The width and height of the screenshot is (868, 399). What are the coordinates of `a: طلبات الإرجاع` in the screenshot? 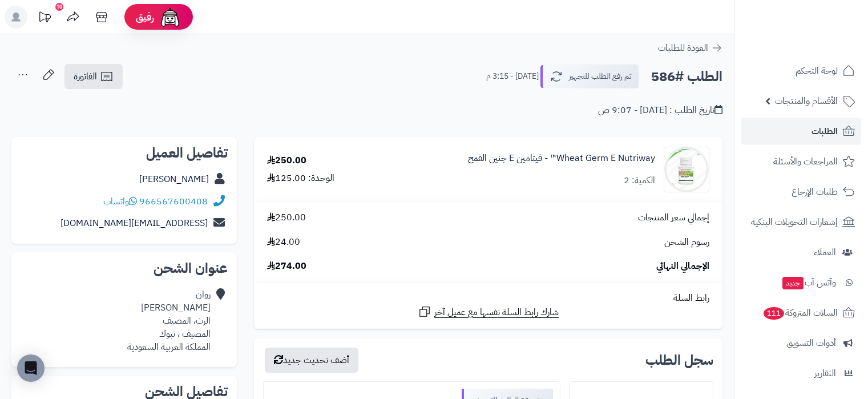 It's located at (802, 191).